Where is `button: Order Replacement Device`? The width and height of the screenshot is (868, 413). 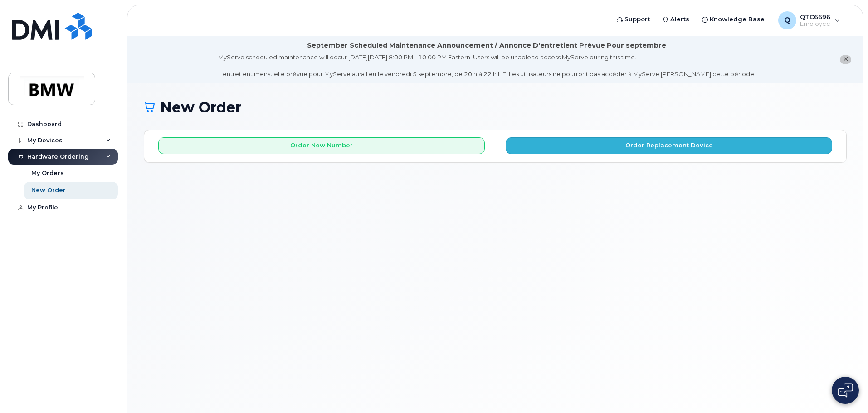 button: Order Replacement Device is located at coordinates (669, 146).